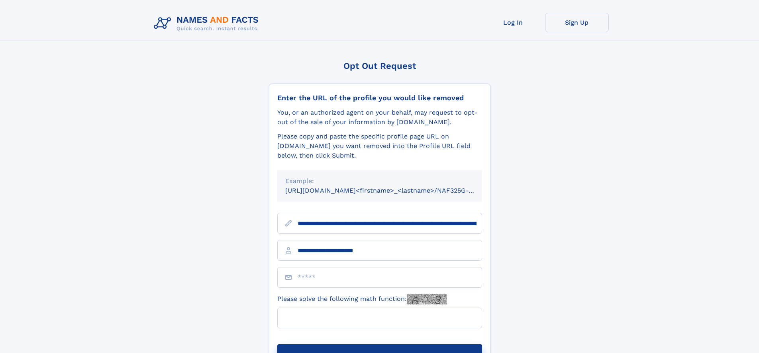 This screenshot has width=759, height=353. I want to click on div: You, or an authorized agent on your behalf, may request to opt-out of the sale of your informatio..., so click(380, 117).